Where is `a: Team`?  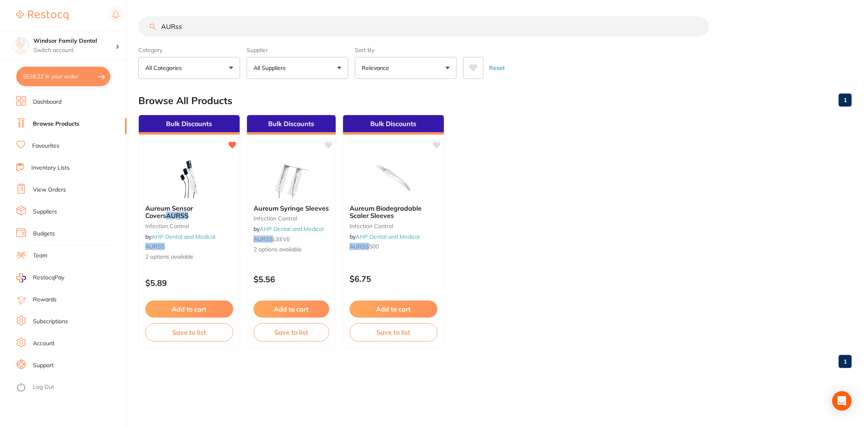
a: Team is located at coordinates (40, 256).